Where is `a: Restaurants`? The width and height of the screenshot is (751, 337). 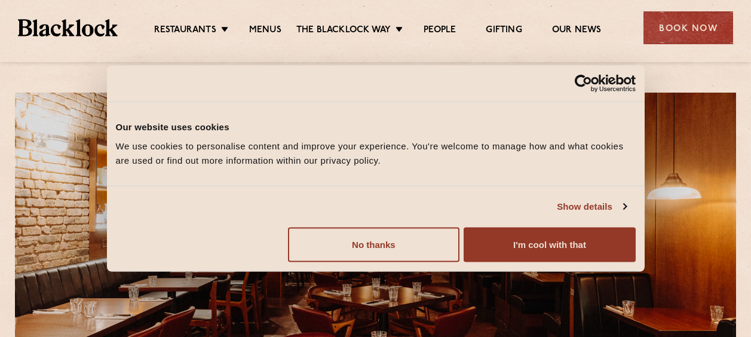
a: Restaurants is located at coordinates (185, 31).